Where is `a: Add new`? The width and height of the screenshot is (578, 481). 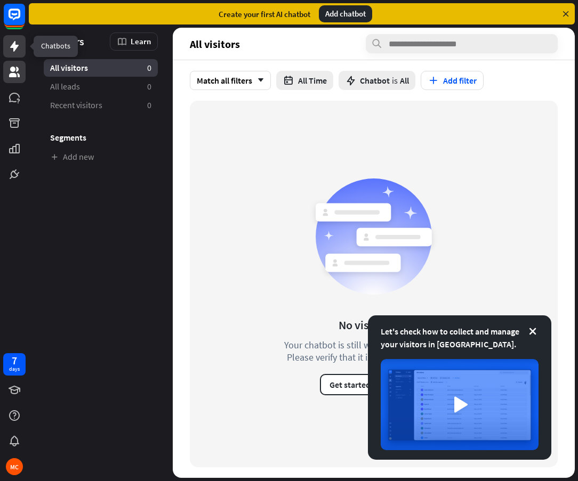
a: Add new is located at coordinates (101, 157).